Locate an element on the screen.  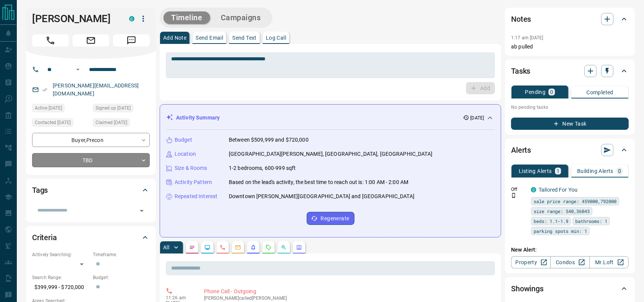
p: Completed is located at coordinates (600, 92).